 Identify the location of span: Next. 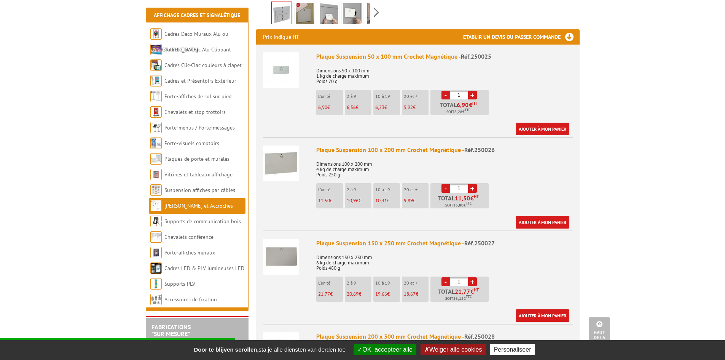
(376, 12).